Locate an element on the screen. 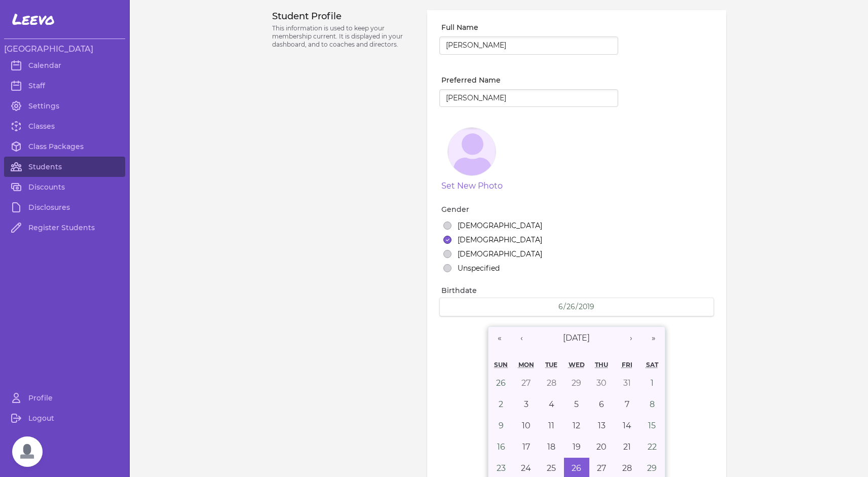  a: Logout is located at coordinates (65, 418).